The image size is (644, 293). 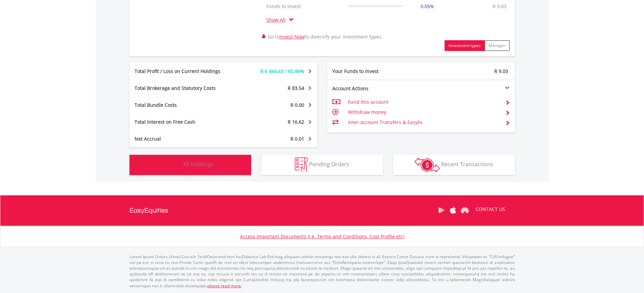 What do you see at coordinates (322, 271) in the screenshot?
I see `p: Lorem Ipsum Dolors (Ame) Con a/e SeddOeiusmod tem InciDiduntut Lab Etd mag aliquaen admin veniamq...` at bounding box center [322, 271].